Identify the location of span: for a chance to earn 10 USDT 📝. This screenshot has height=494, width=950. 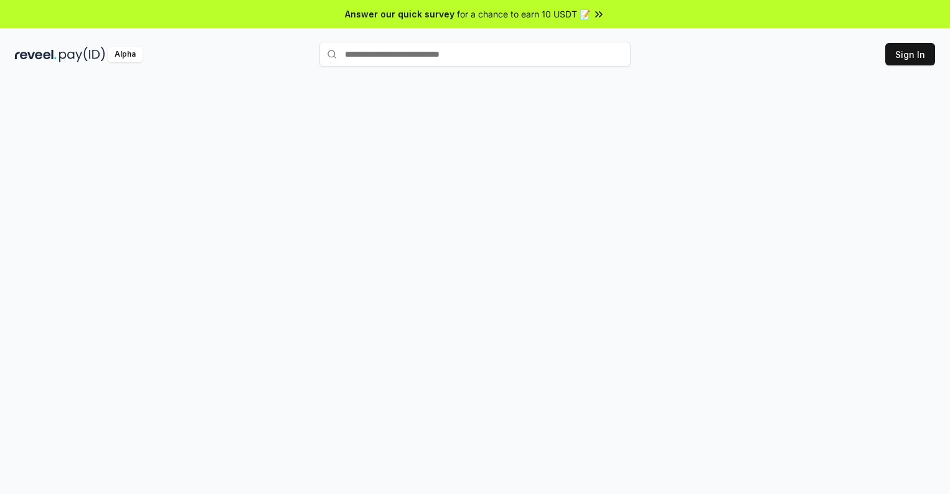
(524, 14).